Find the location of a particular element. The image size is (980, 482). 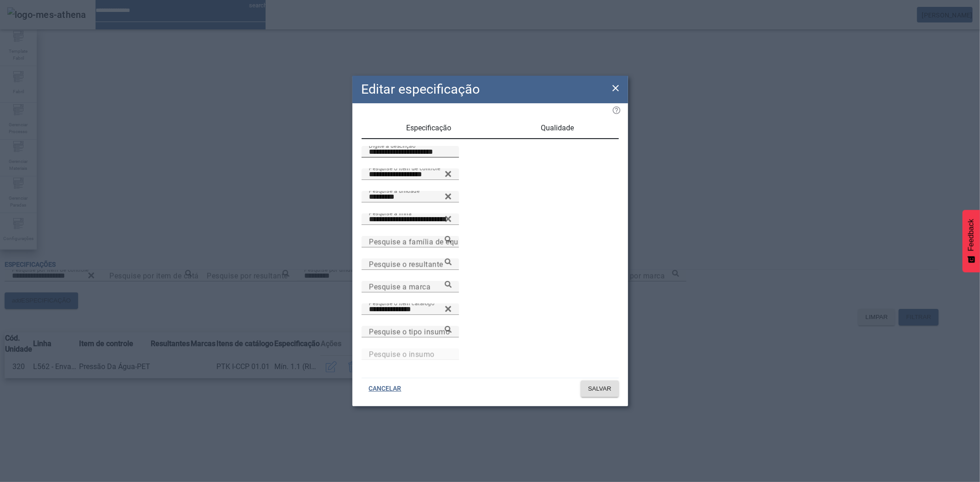

span: Especificação is located at coordinates (429, 128).